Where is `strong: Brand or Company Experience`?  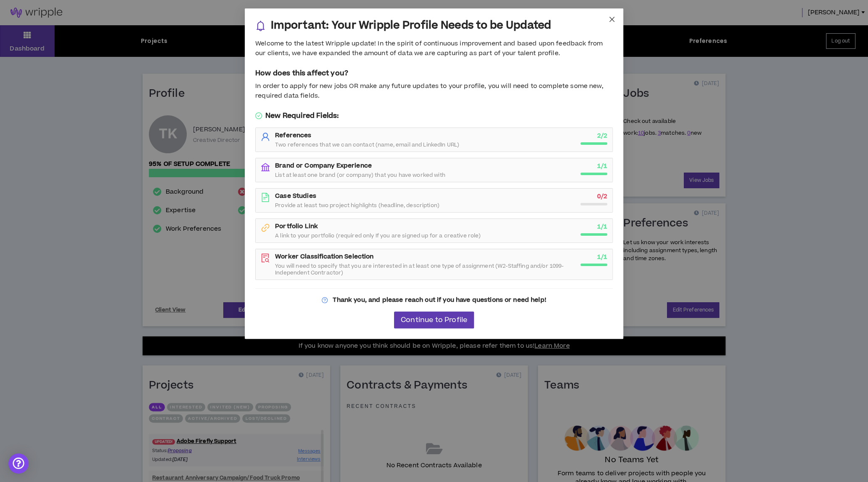 strong: Brand or Company Experience is located at coordinates (323, 165).